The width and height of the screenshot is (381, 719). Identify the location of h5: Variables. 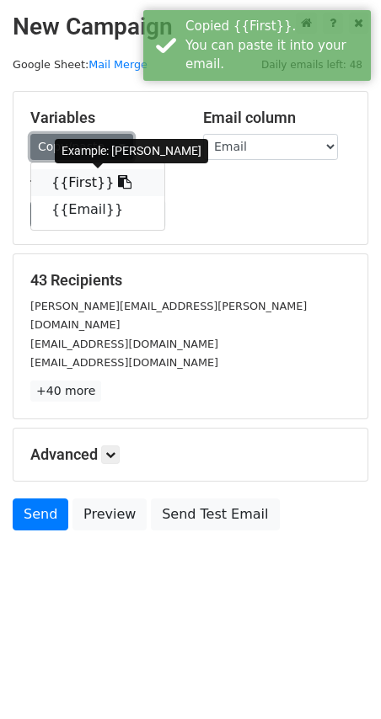
(104, 118).